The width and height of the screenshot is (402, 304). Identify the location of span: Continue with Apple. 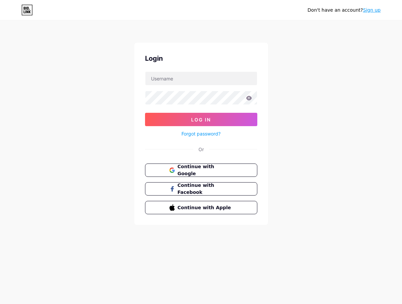
(205, 208).